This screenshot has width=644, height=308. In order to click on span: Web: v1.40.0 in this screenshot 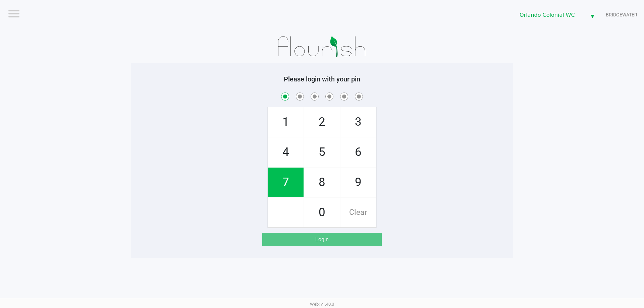, I will do `click(322, 304)`.